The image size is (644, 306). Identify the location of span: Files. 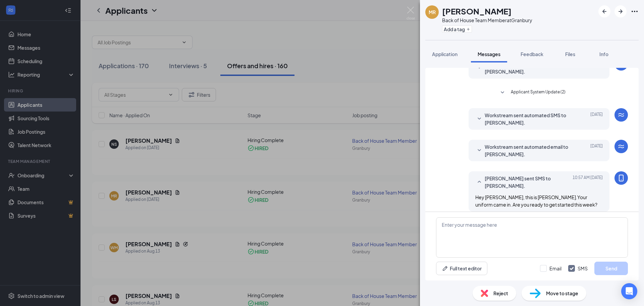
(570, 54).